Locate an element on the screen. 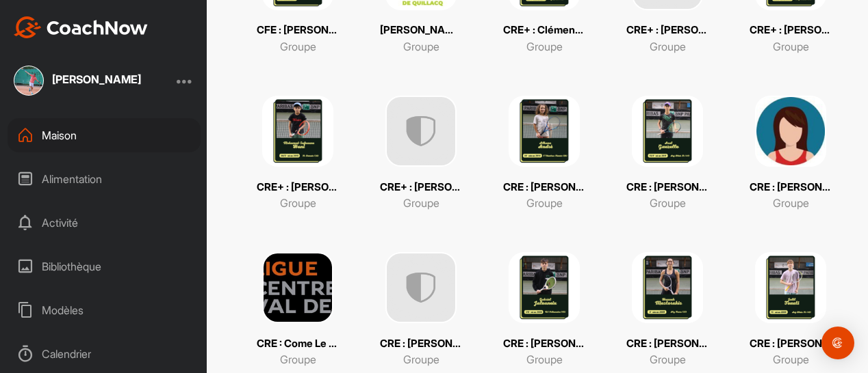  img: square_f3cb1ec6534cdb598551caf71352034f.png is located at coordinates (545, 131).